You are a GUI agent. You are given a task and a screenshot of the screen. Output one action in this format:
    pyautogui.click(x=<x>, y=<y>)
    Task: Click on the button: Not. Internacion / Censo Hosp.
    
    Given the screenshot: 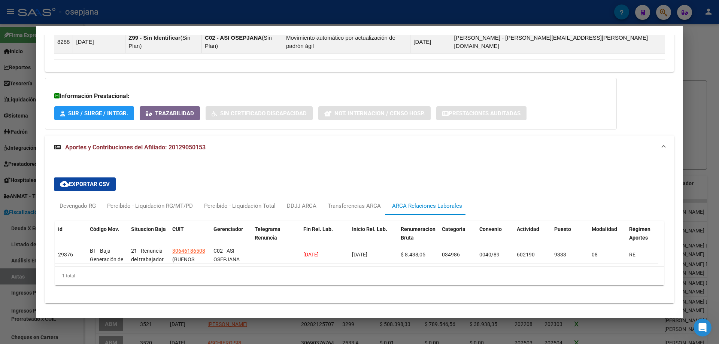 What is the action you would take?
    pyautogui.click(x=374, y=113)
    